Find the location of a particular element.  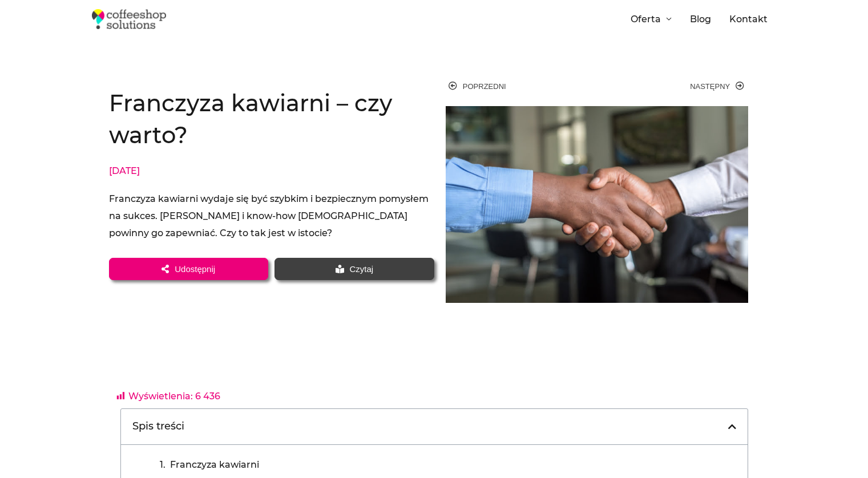

a: Następny is located at coordinates (670, 87).